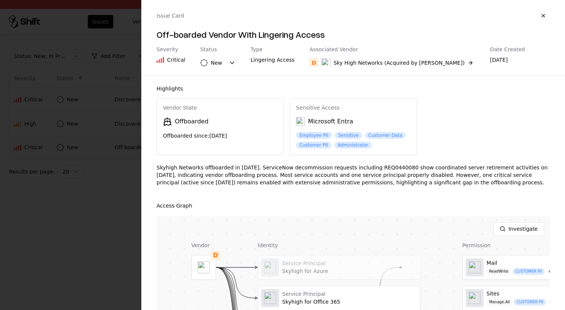 This screenshot has width=565, height=310. What do you see at coordinates (339, 245) in the screenshot?
I see `div: Identity` at bounding box center [339, 245].